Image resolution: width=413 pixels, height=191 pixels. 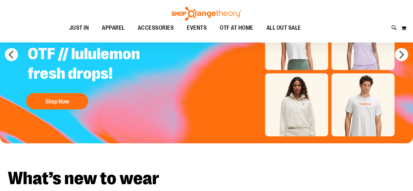 What do you see at coordinates (236, 28) in the screenshot?
I see `span: OTF AT HOME` at bounding box center [236, 28].